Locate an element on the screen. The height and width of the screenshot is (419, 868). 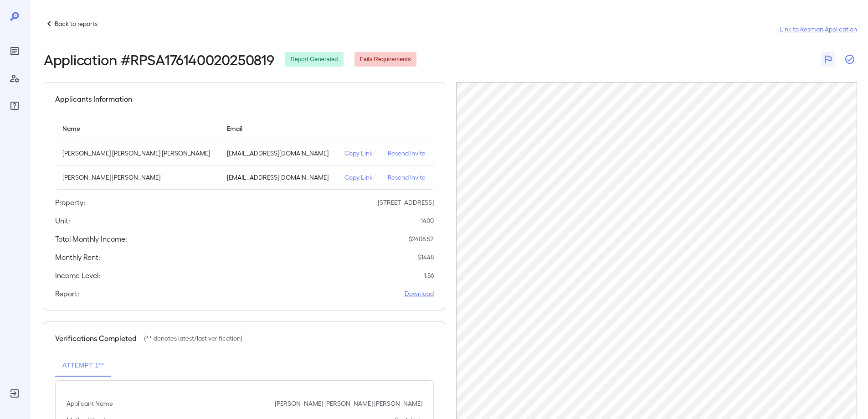
p: Applicant Name is located at coordinates (90, 404).